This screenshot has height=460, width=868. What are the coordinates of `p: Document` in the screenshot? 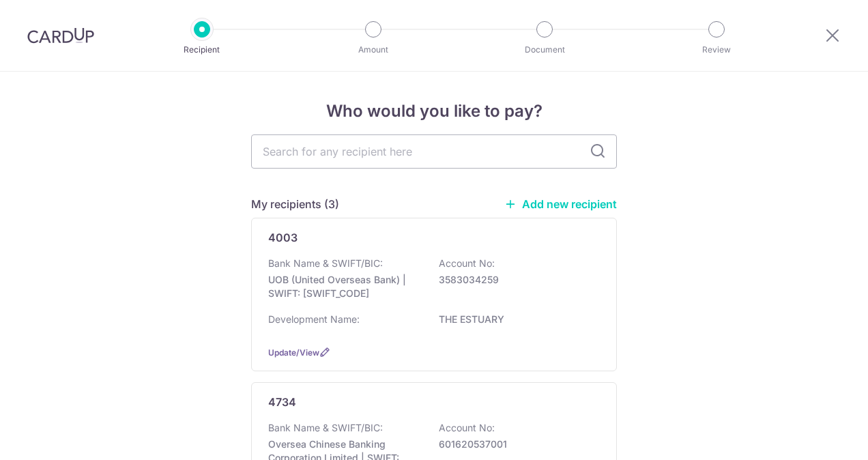 It's located at (545, 50).